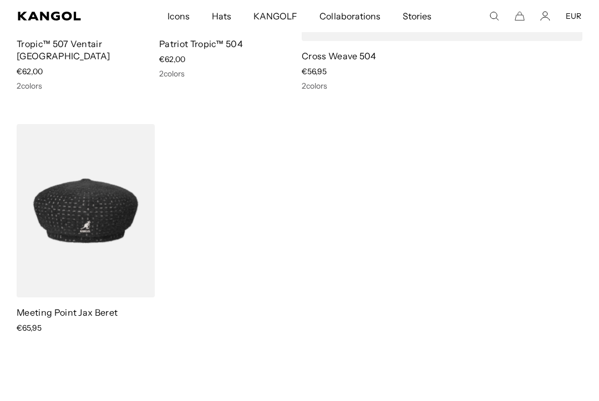 The width and height of the screenshot is (599, 401). What do you see at coordinates (494, 16) in the screenshot?
I see `summary: Search here` at bounding box center [494, 16].